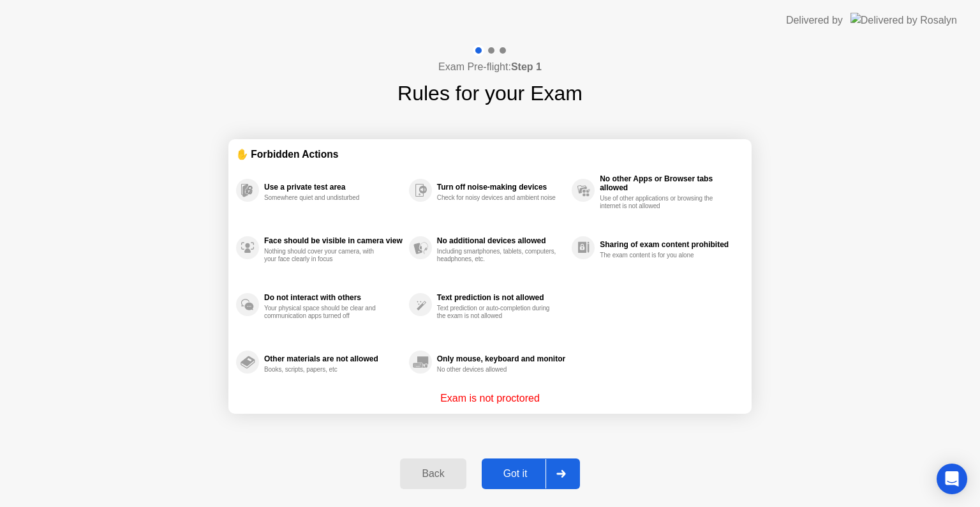 This screenshot has height=507, width=980. What do you see at coordinates (516, 474) in the screenshot?
I see `div: Got it` at bounding box center [516, 474].